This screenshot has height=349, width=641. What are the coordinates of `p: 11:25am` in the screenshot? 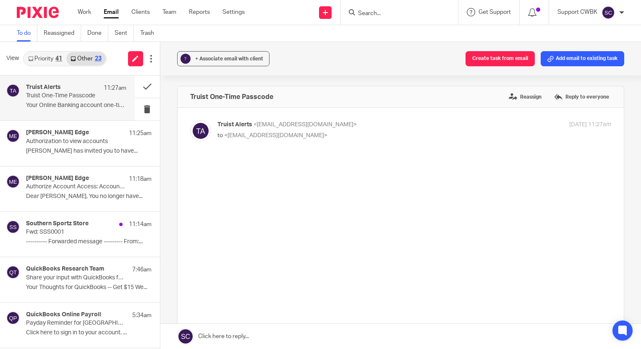 It's located at (140, 134).